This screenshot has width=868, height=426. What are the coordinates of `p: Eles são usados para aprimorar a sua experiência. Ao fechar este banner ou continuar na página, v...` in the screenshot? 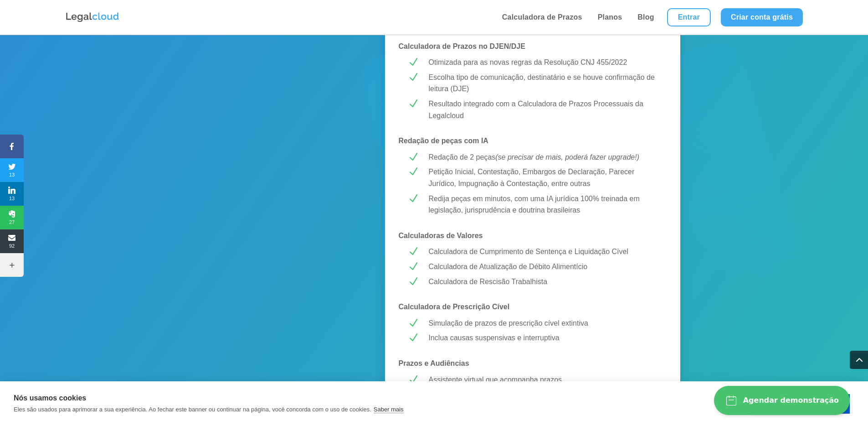 It's located at (192, 409).